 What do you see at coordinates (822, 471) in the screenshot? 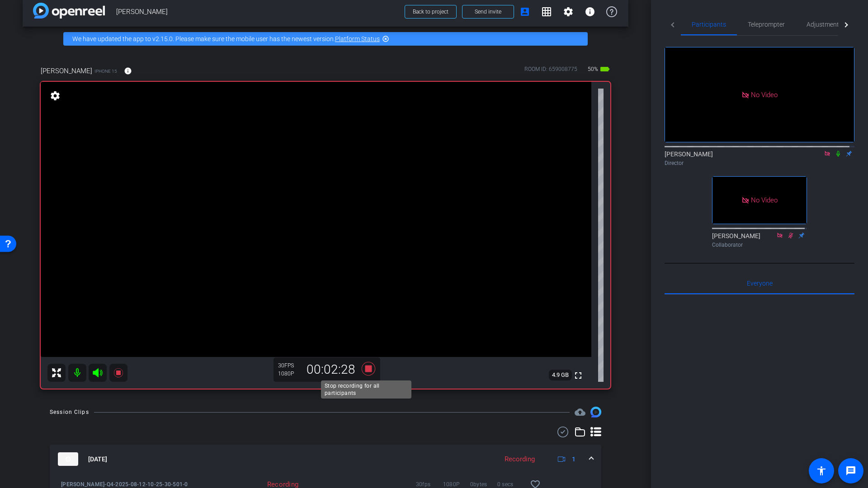
I see `mat-icon: accessibility` at bounding box center [822, 471].